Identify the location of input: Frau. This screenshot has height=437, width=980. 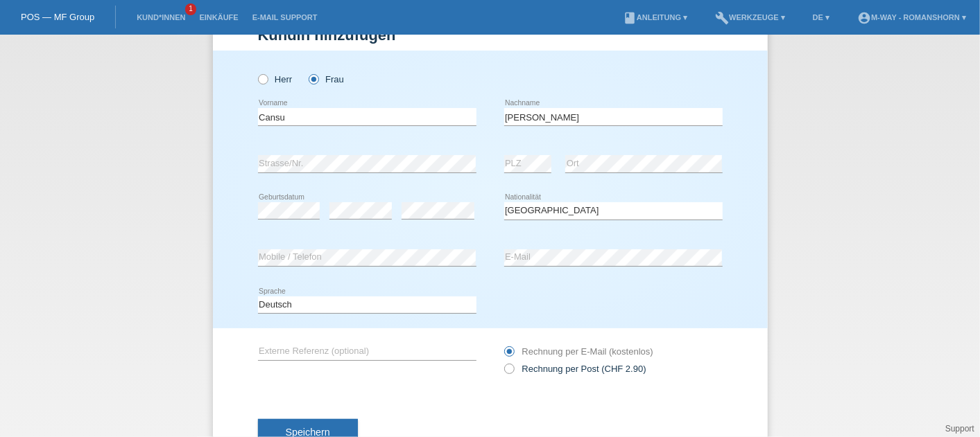
(313, 78).